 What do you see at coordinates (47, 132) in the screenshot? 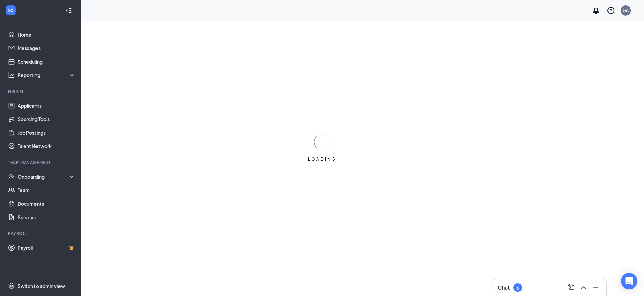
I see `a: Job Postings` at bounding box center [47, 132].